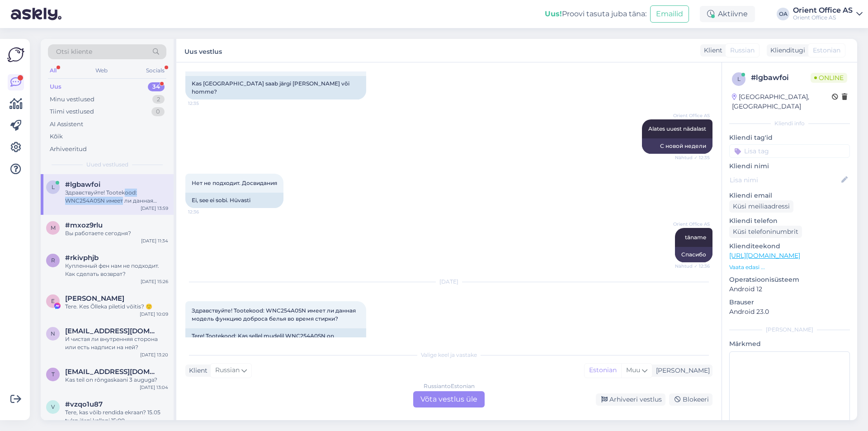 The width and height of the screenshot is (868, 431). I want to click on div: Здравствуйте! Tootekood: WNC254A0SN имеет ли данная модель функцию доброса белья во время стирки?, so click(117, 197).